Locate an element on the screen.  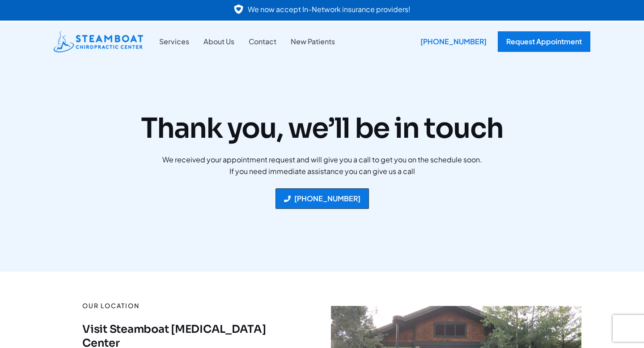
a: About Us is located at coordinates (219, 41).